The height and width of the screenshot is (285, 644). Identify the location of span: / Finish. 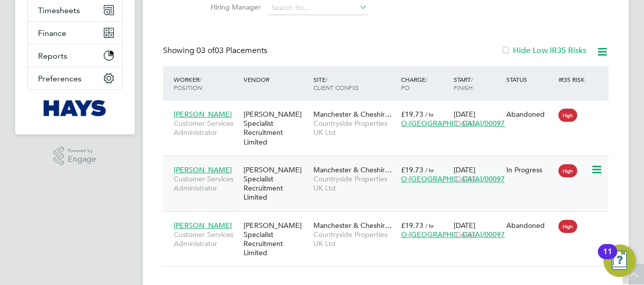
(463, 83).